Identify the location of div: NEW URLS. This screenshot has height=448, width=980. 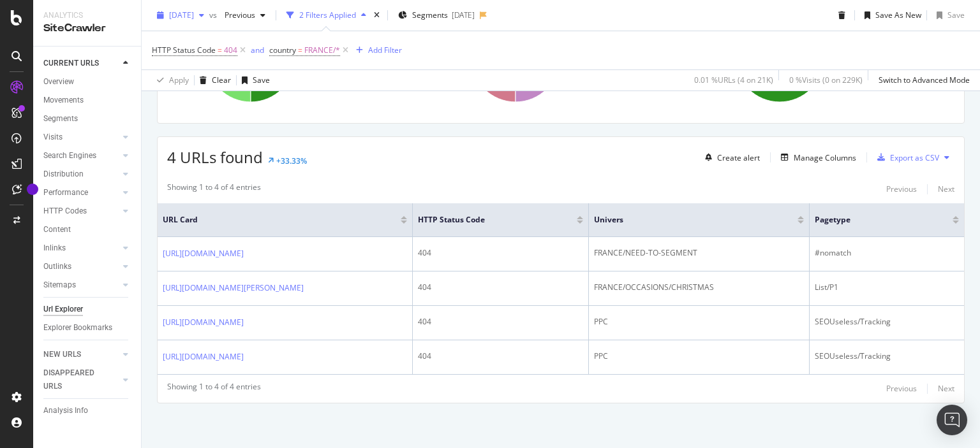
(62, 355).